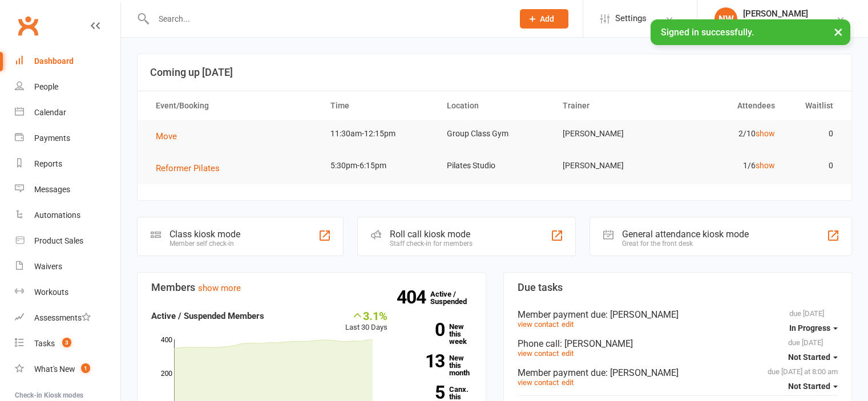 The image size is (868, 401). Describe the element at coordinates (814, 105) in the screenshot. I see `th: Waitlist` at that location.